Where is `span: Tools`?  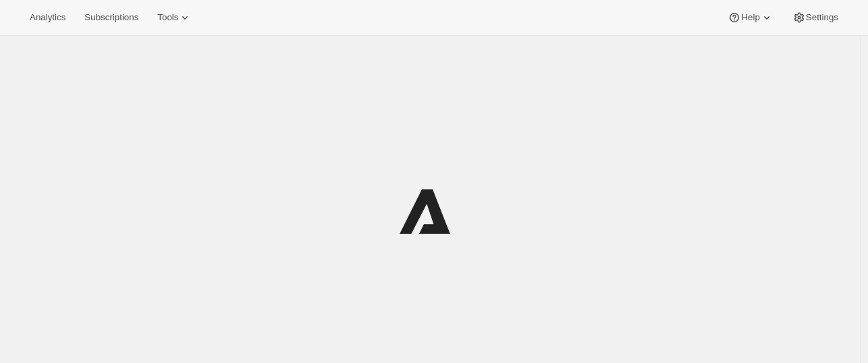 span: Tools is located at coordinates (167, 17).